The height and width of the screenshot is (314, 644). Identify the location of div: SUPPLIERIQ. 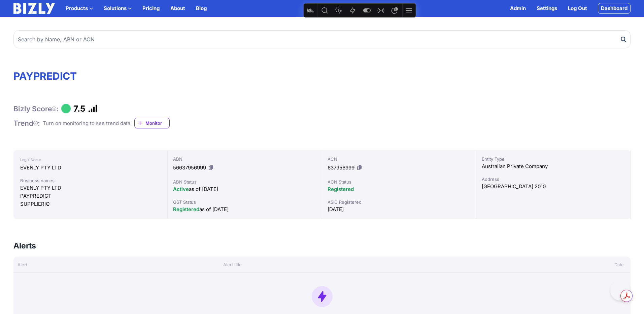
(90, 204).